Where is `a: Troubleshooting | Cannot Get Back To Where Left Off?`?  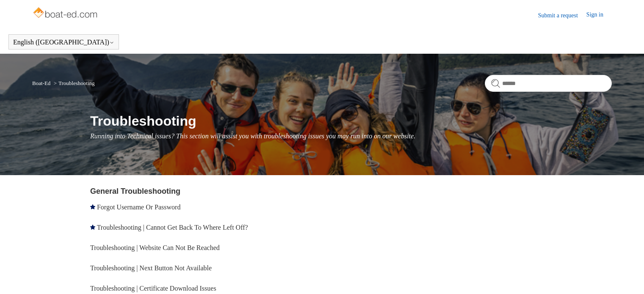 a: Troubleshooting | Cannot Get Back To Where Left Off? is located at coordinates (172, 227).